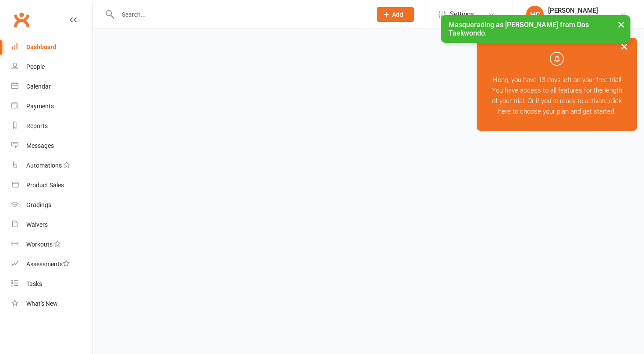 The width and height of the screenshot is (644, 354). I want to click on span: Settings, so click(462, 14).